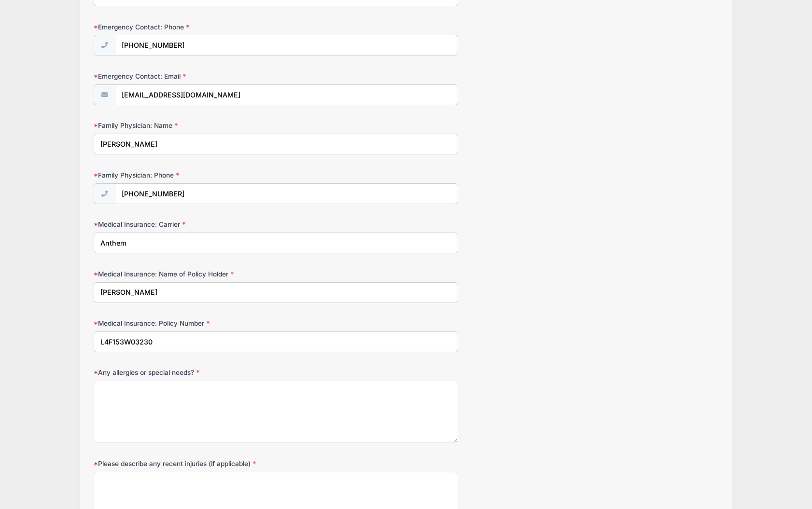 This screenshot has width=812, height=509. I want to click on label: Medical Insurance: Carrier, so click(198, 225).